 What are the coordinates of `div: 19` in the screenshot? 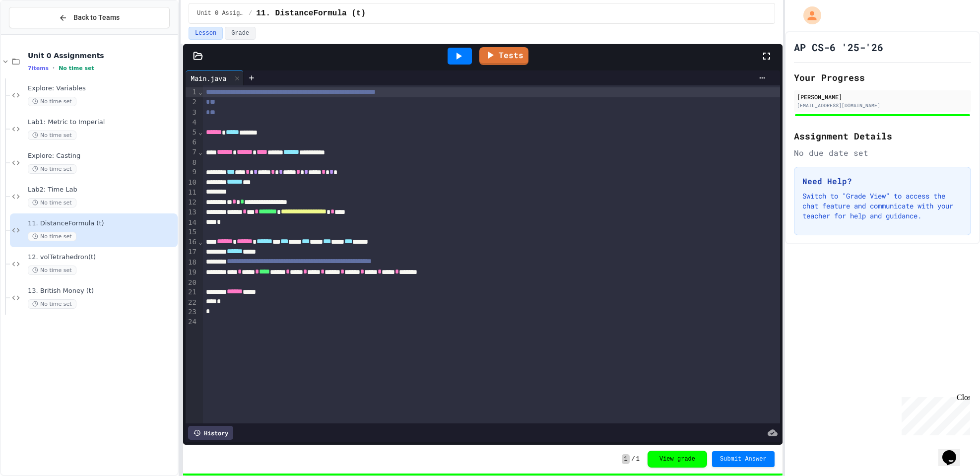 It's located at (192, 272).